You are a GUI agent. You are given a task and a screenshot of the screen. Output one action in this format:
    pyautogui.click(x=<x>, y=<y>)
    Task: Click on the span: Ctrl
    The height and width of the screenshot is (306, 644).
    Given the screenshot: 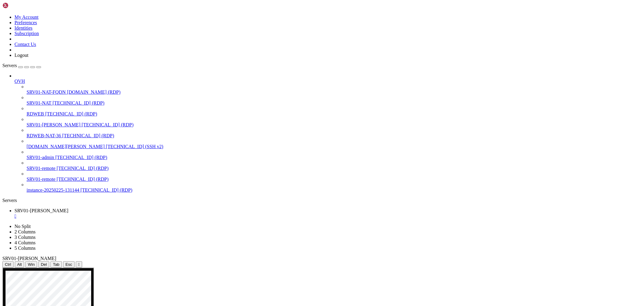 What is the action you would take?
    pyautogui.click(x=8, y=264)
    